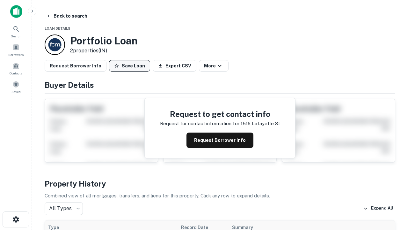  What do you see at coordinates (16, 87) in the screenshot?
I see `a: Saved` at bounding box center [16, 87].